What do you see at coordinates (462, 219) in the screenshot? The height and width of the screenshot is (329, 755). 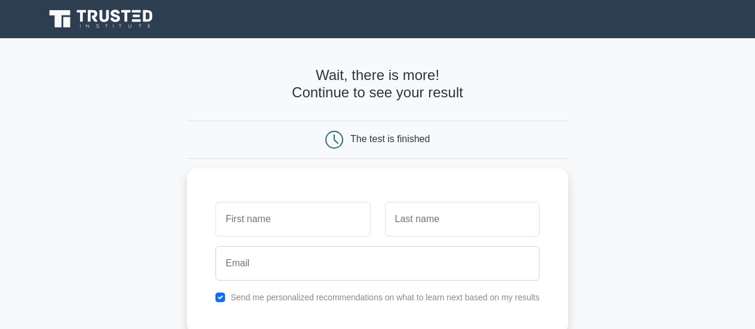 I see `input: Last name` at bounding box center [462, 219].